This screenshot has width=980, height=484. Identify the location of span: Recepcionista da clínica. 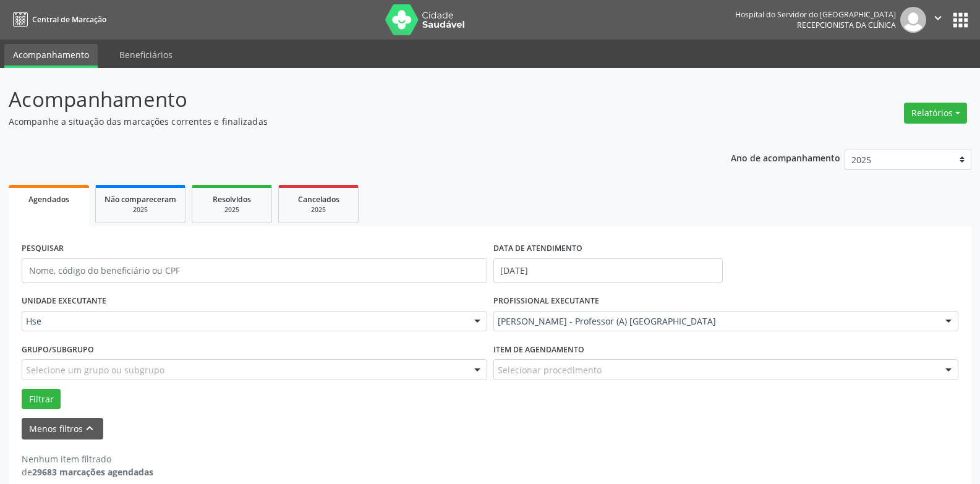
(846, 25).